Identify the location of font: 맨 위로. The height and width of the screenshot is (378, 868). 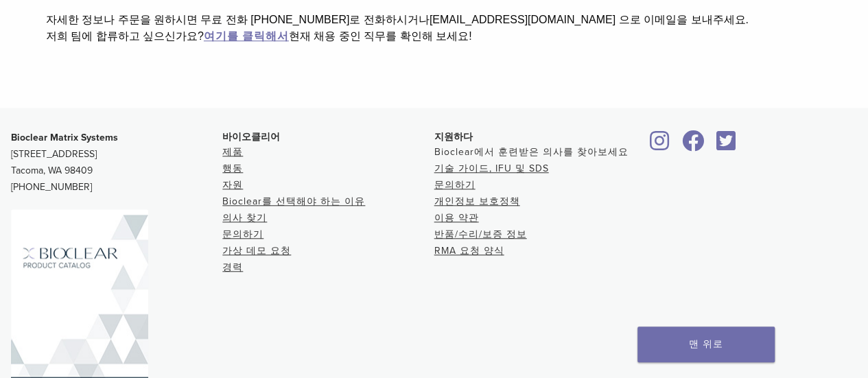
(706, 344).